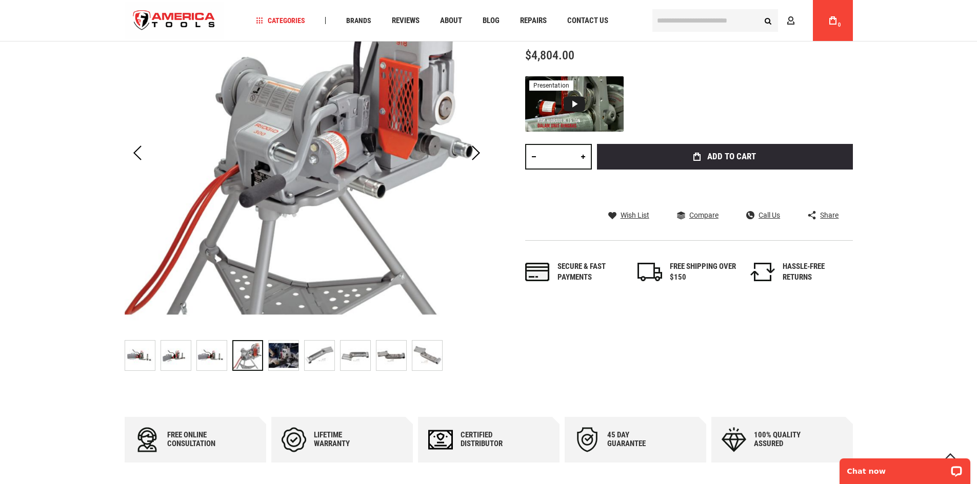 This screenshot has height=484, width=977. I want to click on a: Brands, so click(358, 21).